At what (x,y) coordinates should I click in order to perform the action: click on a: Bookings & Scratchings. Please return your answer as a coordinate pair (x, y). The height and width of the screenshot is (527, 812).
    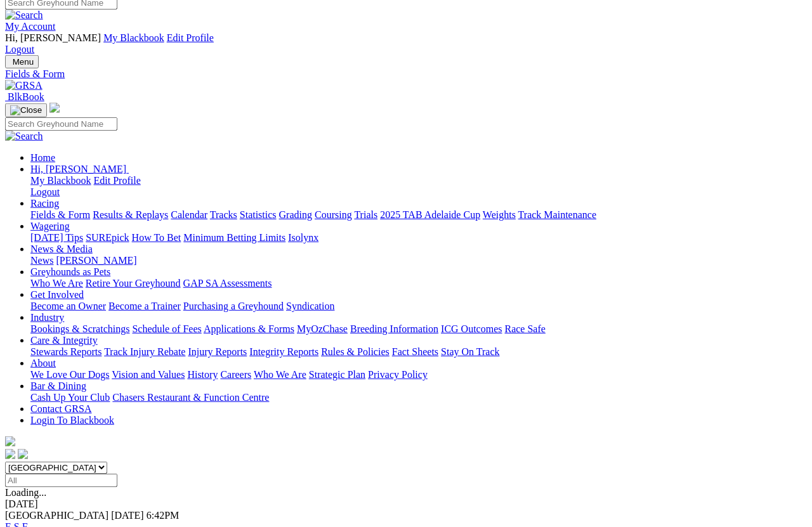
    Looking at the image, I should click on (80, 329).